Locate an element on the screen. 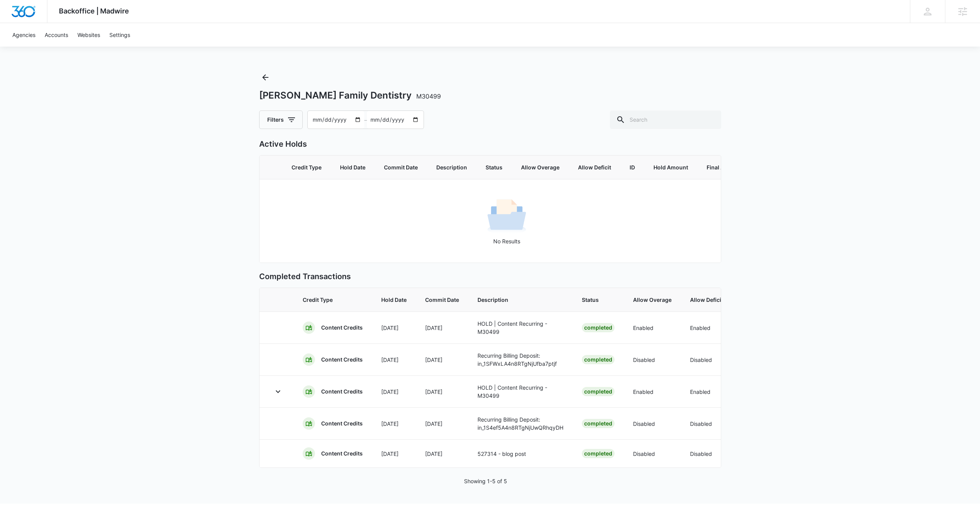  a: Settings is located at coordinates (119, 34).